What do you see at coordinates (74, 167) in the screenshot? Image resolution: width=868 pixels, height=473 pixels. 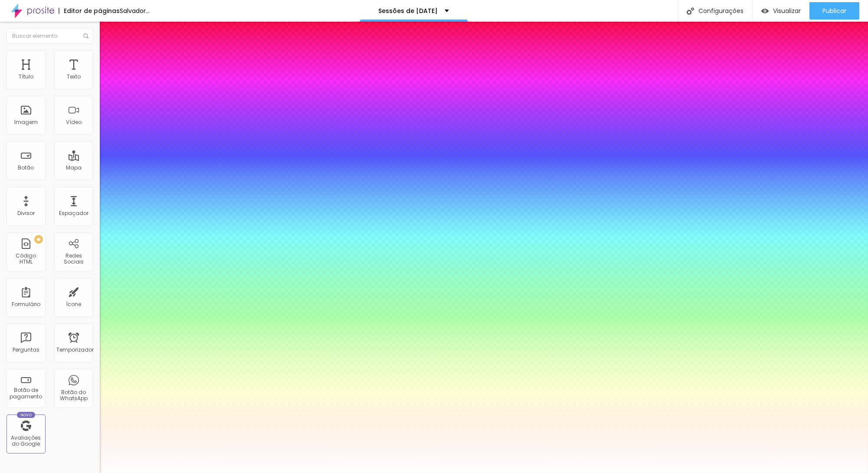 I see `font: Mapa` at bounding box center [74, 167].